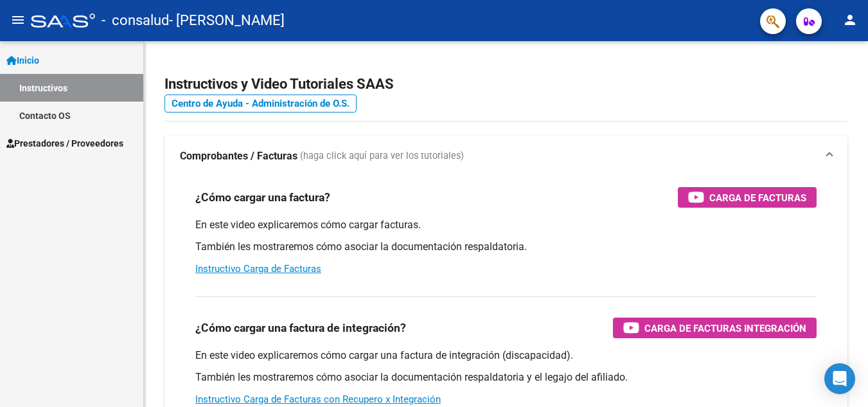 The width and height of the screenshot is (868, 407). I want to click on span: Carga de Facturas Integración, so click(726, 327).